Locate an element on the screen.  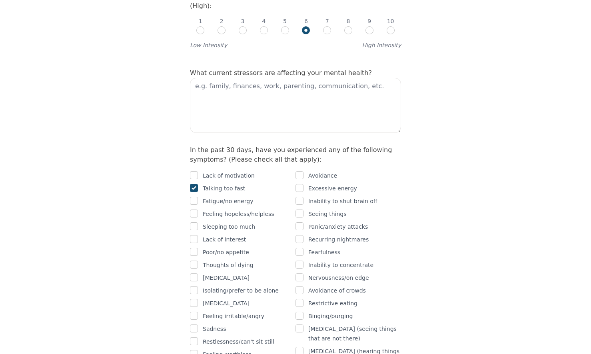
p: 8 is located at coordinates (348, 21).